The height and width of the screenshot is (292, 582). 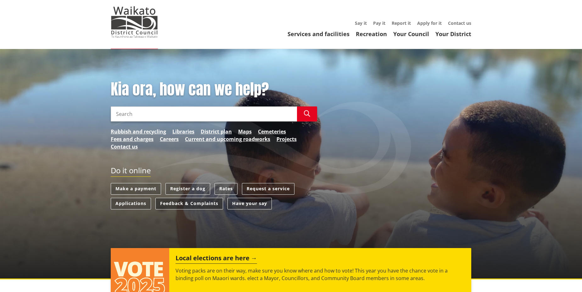 What do you see at coordinates (453, 34) in the screenshot?
I see `a: Your District` at bounding box center [453, 34].